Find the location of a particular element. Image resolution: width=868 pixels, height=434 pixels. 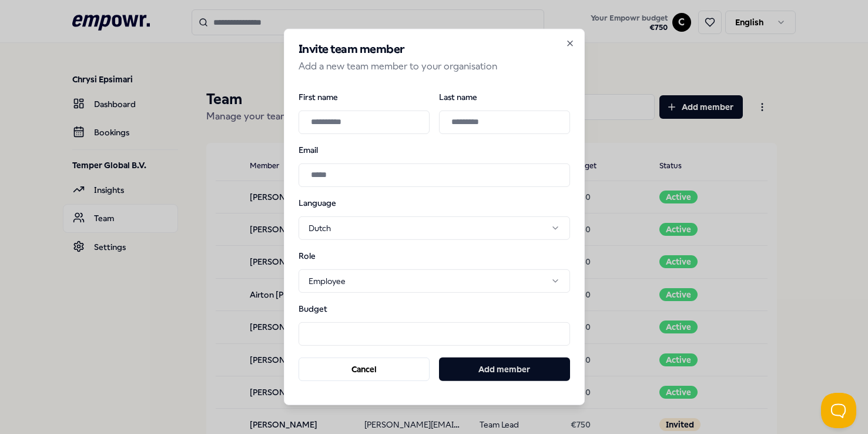

h2: Invite team member is located at coordinates (434, 50).